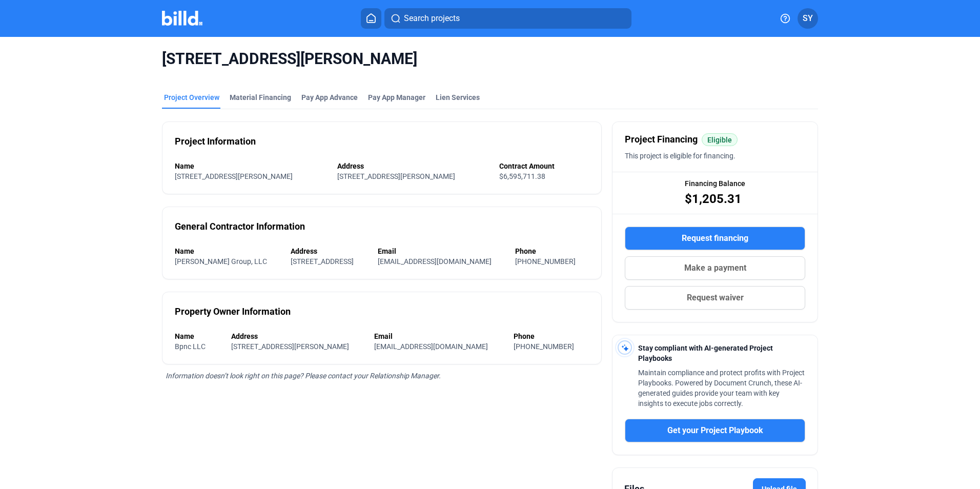  Describe the element at coordinates (240, 226) in the screenshot. I see `div: General Contractor Information` at that location.